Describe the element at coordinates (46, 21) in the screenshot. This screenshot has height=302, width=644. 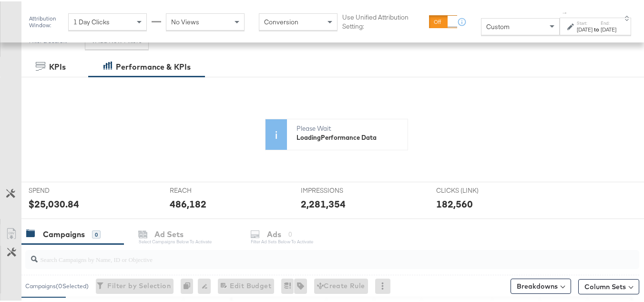
I see `div: Attribution Window:` at that location.